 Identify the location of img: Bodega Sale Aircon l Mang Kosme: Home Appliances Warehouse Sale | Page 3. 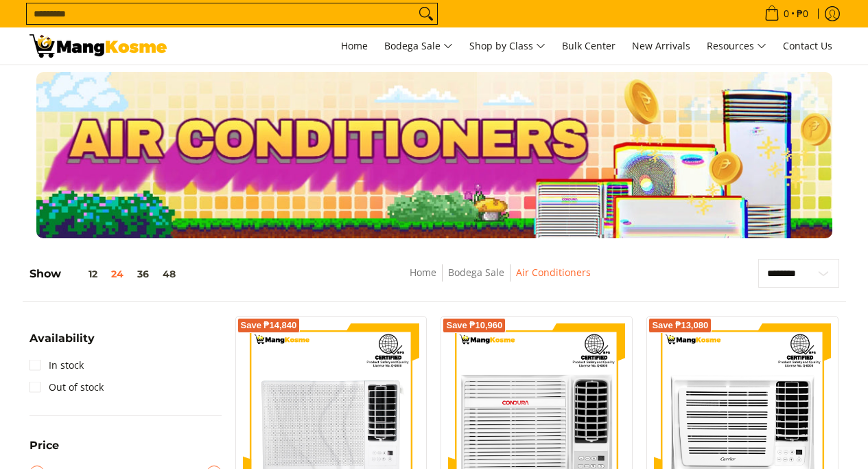
(98, 46).